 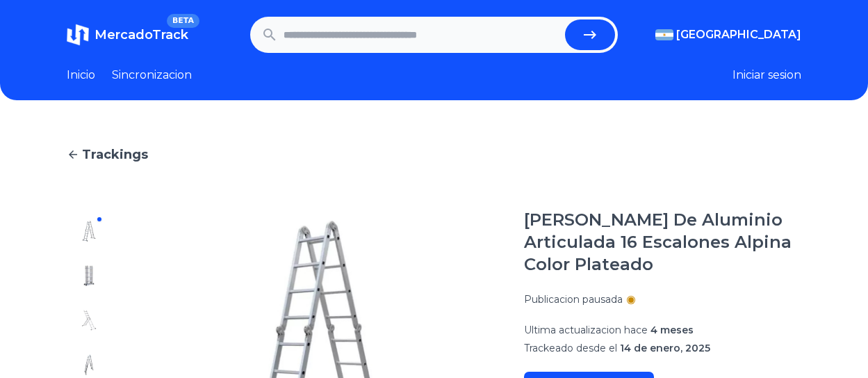 I want to click on a: Sincronizacion, so click(x=152, y=75).